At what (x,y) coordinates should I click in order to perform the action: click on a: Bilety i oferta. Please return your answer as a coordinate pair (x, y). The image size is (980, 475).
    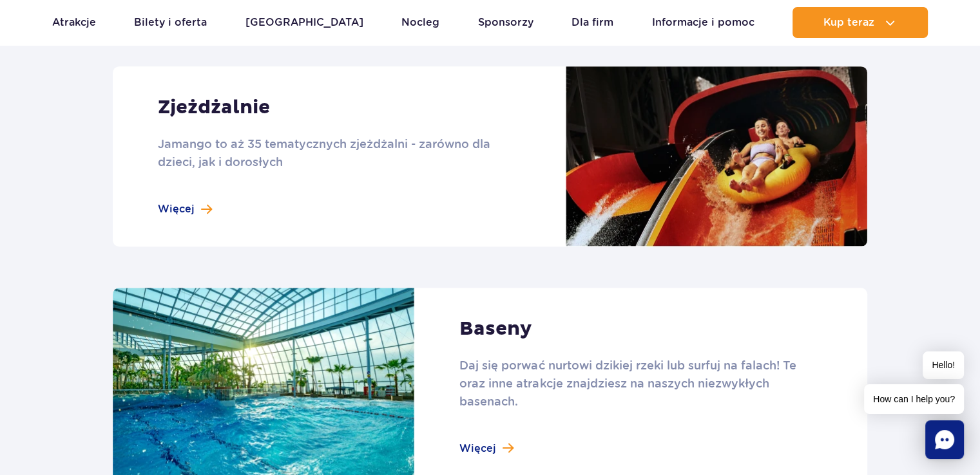
    Looking at the image, I should click on (170, 22).